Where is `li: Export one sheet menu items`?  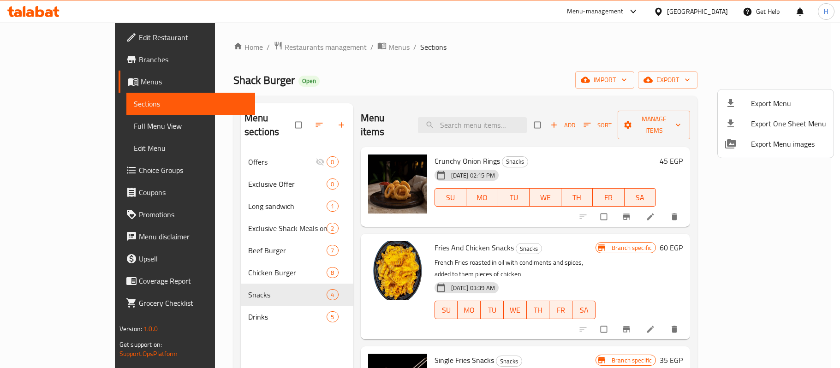
li: Export one sheet menu items is located at coordinates (775, 124).